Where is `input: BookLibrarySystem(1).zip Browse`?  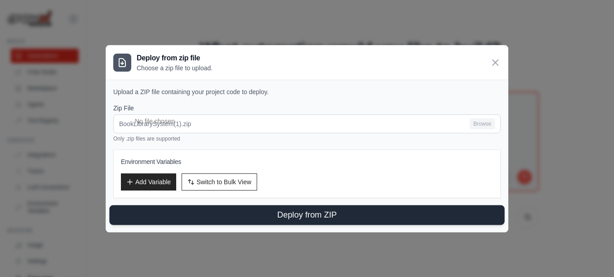
input: BookLibrarySystem(1).zip Browse is located at coordinates (307, 124).